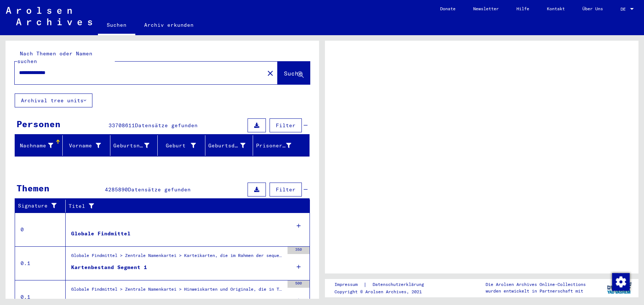 The width and height of the screenshot is (644, 305). I want to click on mat-header-cell: Nachname, so click(39, 145).